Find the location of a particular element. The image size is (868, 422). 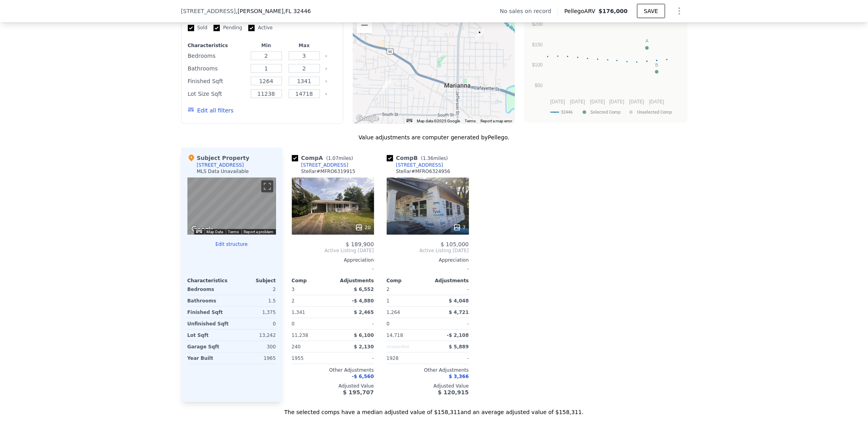

span: $ 189,900 is located at coordinates (360, 244).